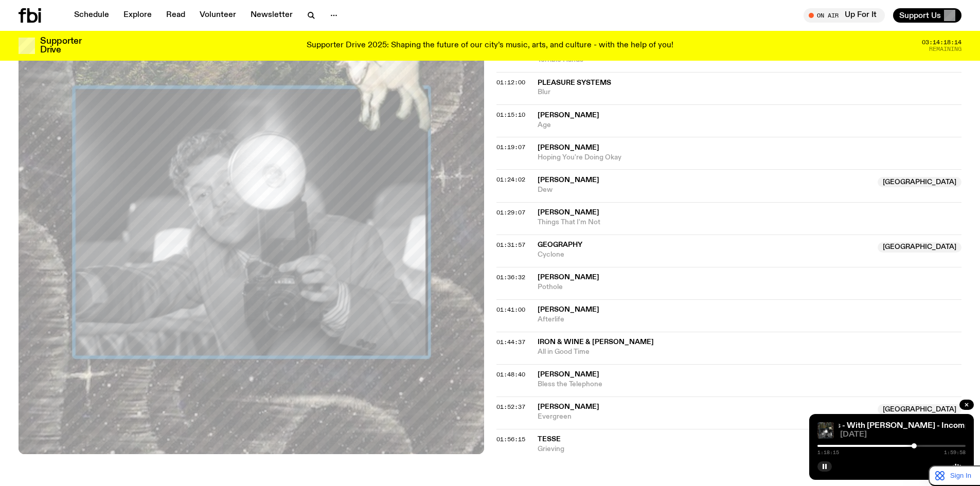 The width and height of the screenshot is (980, 486). Describe the element at coordinates (549, 439) in the screenshot. I see `span: Tesse` at that location.